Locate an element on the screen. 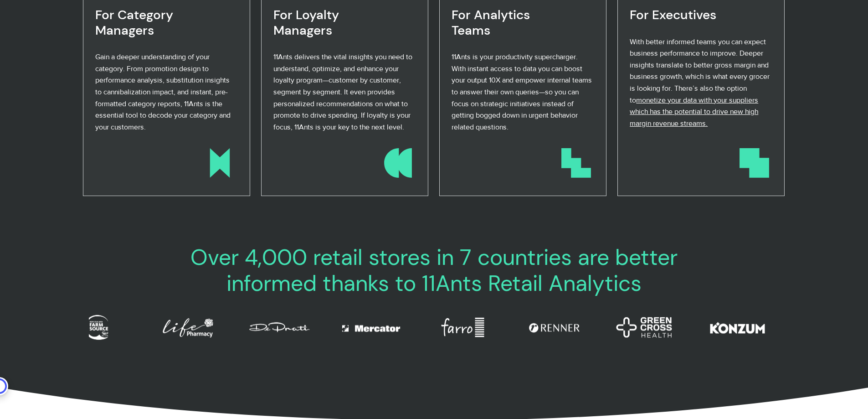  span: Over 4,000 retail stores in 7 countries are better informed thanks to 11Ants Retail Analytics is located at coordinates (434, 271).